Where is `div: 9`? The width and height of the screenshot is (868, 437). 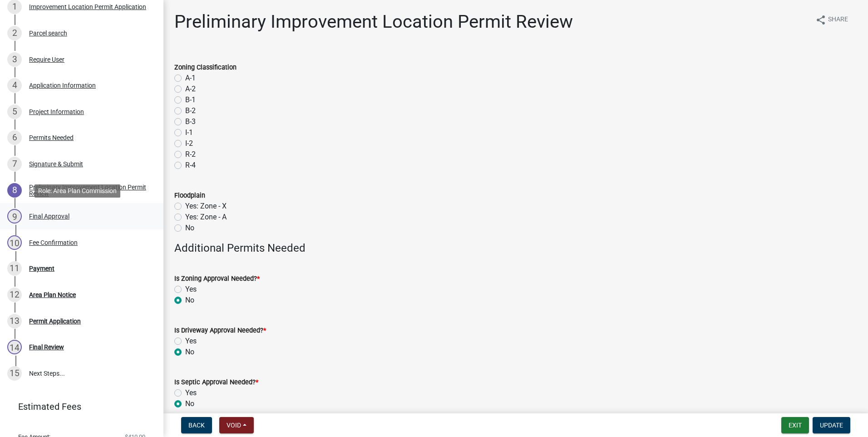
div: 9 is located at coordinates (15, 216).